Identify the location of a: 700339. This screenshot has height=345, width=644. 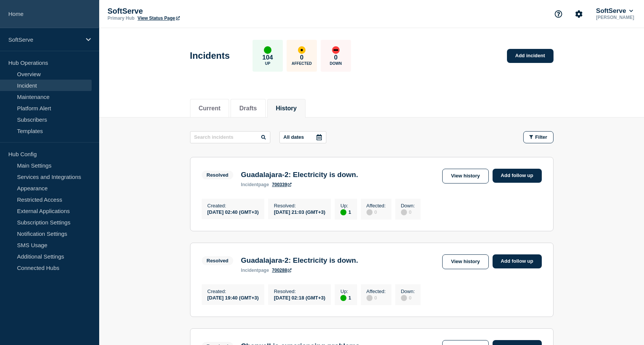
(282, 184).